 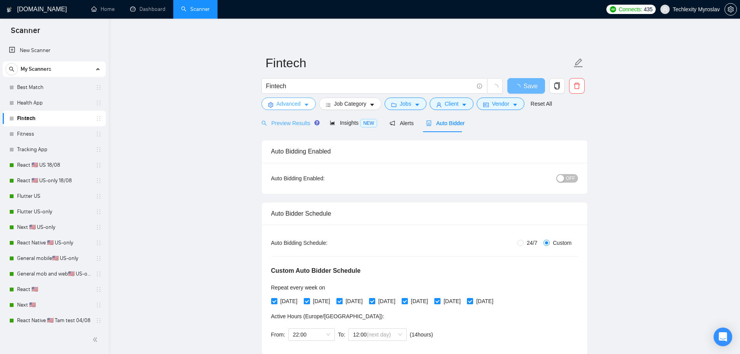 What do you see at coordinates (452, 104) in the screenshot?
I see `button: userClientcaret-down` at bounding box center [452, 104].